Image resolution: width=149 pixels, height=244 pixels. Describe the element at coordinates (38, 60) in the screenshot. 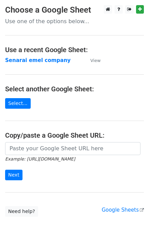

I see `a: Senarai emel company` at that location.